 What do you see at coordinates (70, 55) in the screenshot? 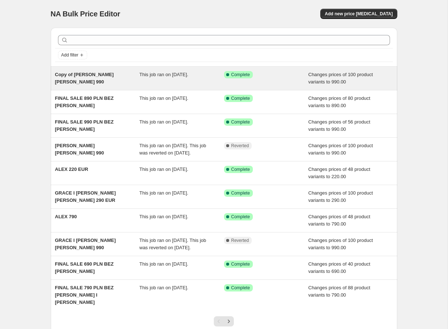
I see `span: Add filter` at bounding box center [70, 55].